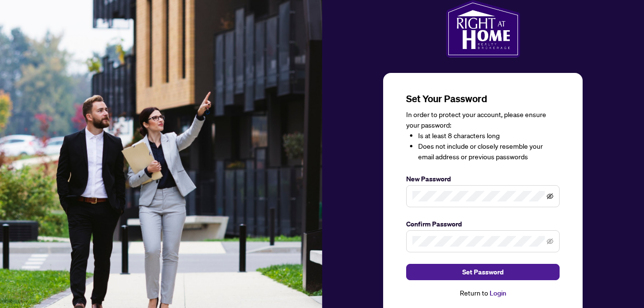 This screenshot has height=308, width=644. Describe the element at coordinates (483, 224) in the screenshot. I see `label: Confirm Password` at that location.